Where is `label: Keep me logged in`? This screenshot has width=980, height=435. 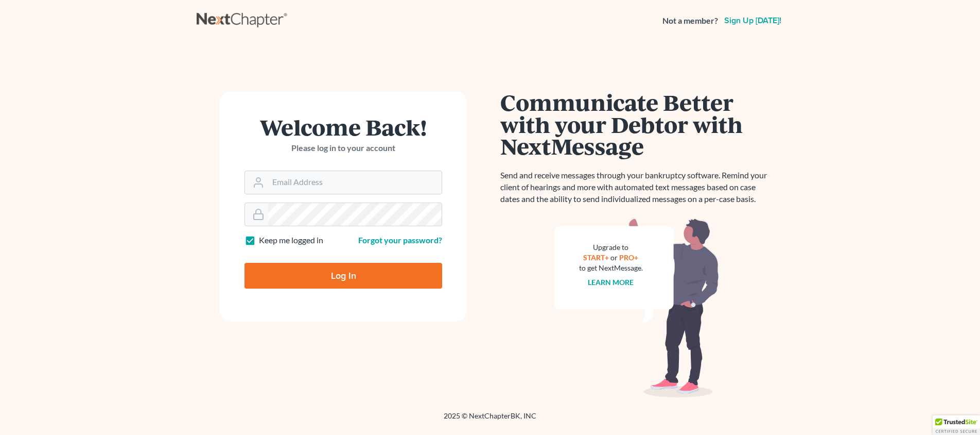
label: Keep me logged in is located at coordinates (291, 240).